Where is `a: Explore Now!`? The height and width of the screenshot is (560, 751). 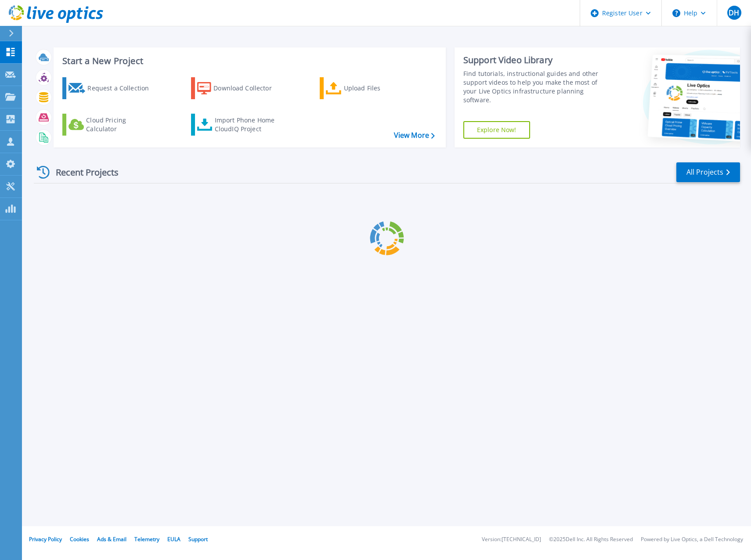
a: Explore Now! is located at coordinates (497, 130).